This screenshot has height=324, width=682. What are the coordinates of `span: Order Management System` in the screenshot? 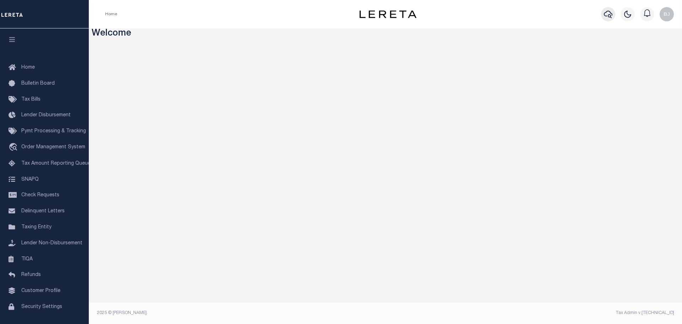 It's located at (53, 147).